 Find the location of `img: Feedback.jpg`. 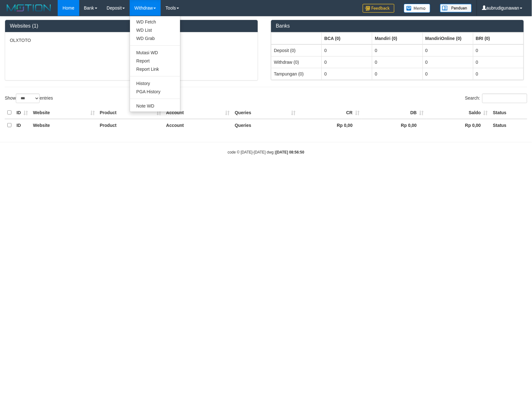

img: Feedback.jpg is located at coordinates (378, 8).